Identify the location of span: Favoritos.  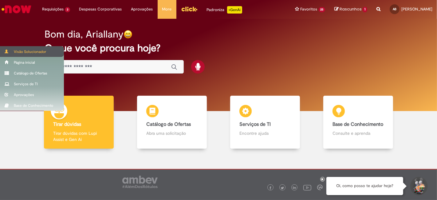
(309, 9).